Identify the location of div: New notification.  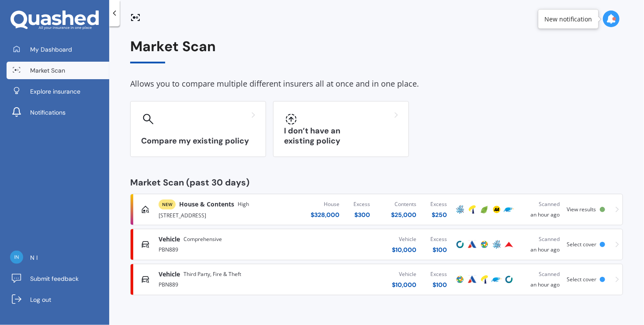
(568, 19).